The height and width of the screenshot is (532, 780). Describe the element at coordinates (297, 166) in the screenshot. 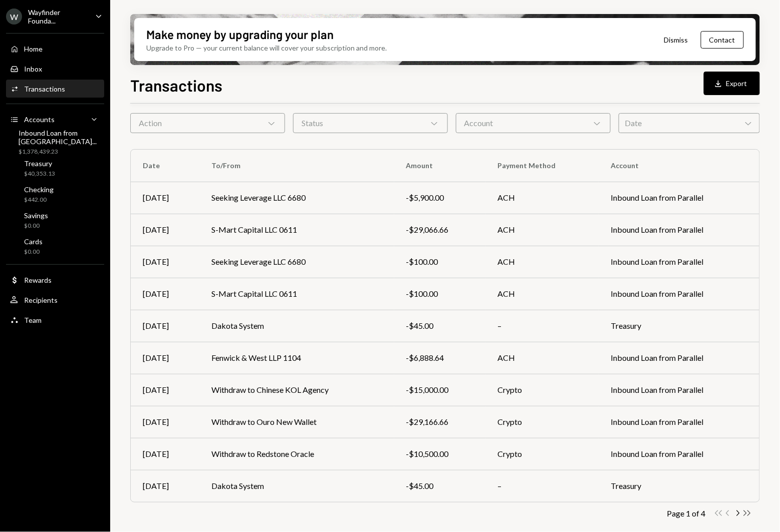

I see `th: To/From` at that location.